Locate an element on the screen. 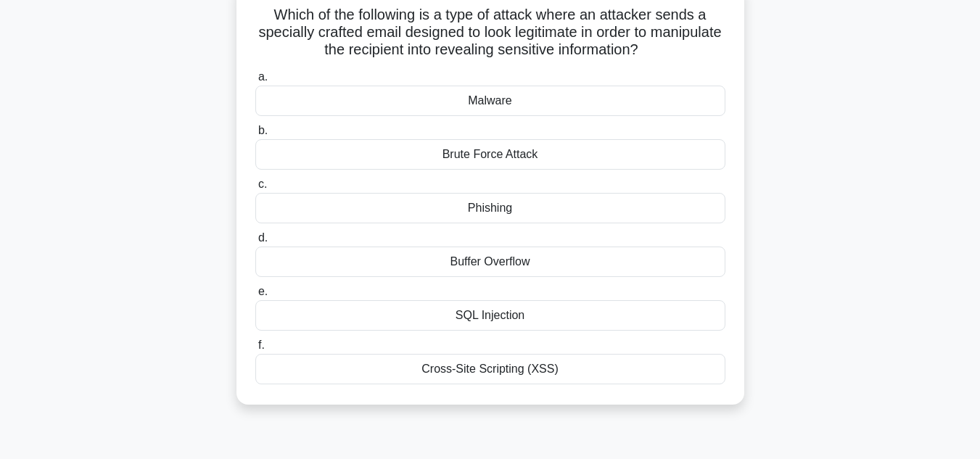  span: c. is located at coordinates (263, 183).